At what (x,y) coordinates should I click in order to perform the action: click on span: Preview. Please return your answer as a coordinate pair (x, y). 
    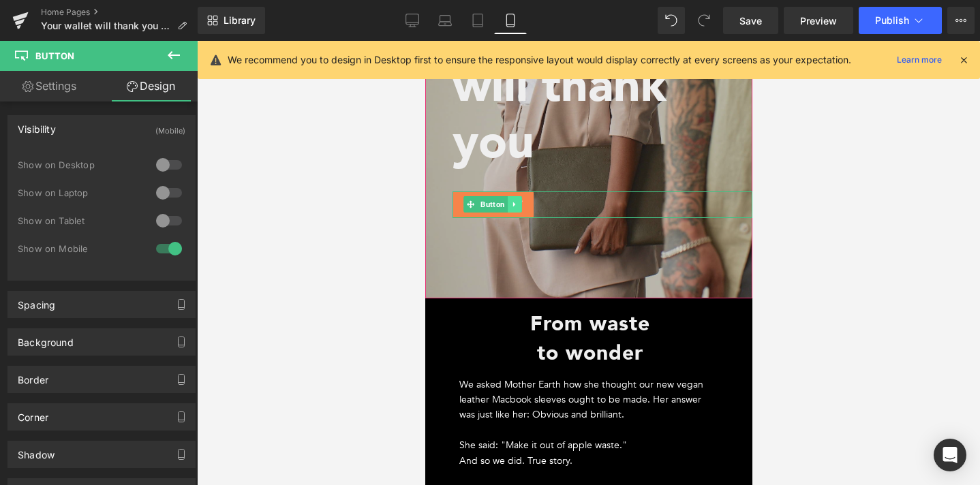
    Looking at the image, I should click on (818, 20).